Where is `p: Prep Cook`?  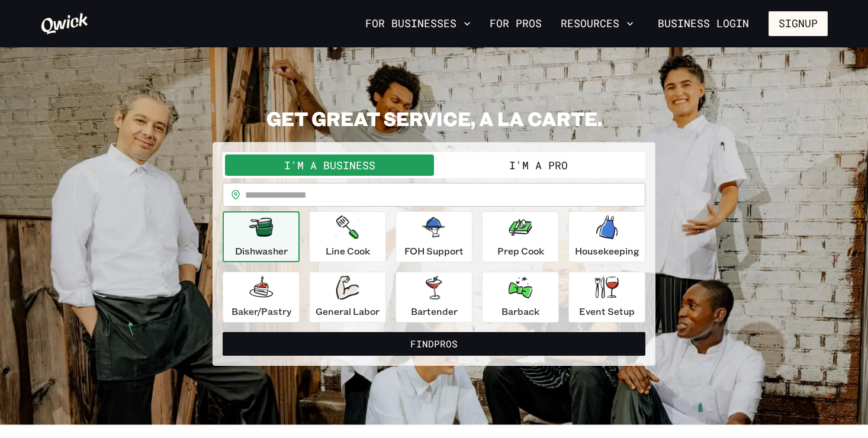 p: Prep Cook is located at coordinates (520, 251).